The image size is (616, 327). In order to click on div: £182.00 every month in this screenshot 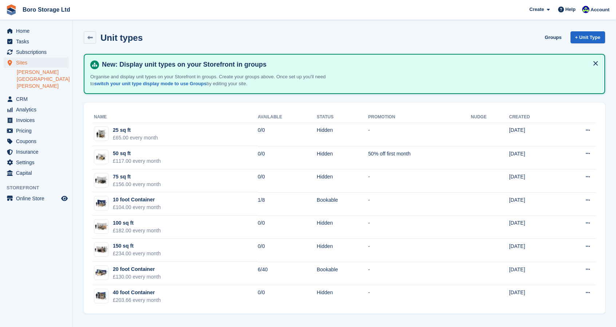, I will do `click(137, 230)`.